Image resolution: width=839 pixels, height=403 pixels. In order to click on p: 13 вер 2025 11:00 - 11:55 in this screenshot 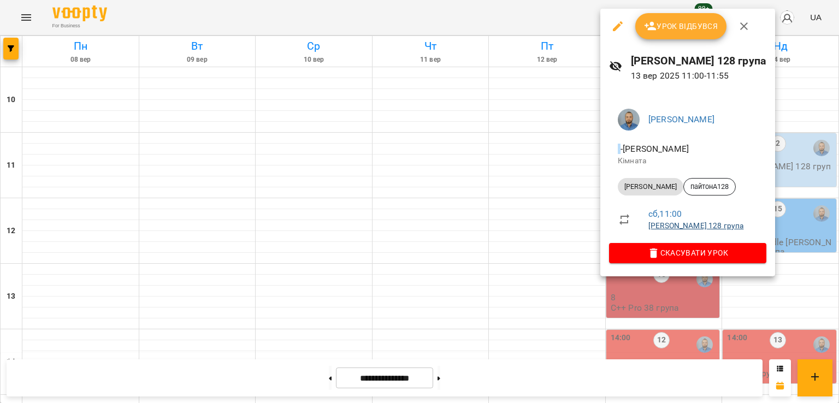, I will do `click(698, 76)`.